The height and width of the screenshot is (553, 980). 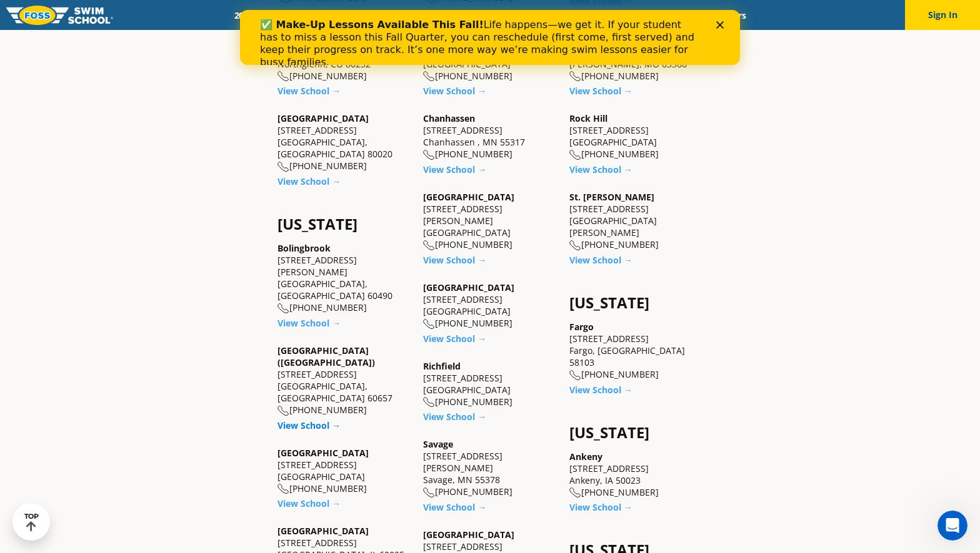 I want to click on a: Schools, so click(x=327, y=15).